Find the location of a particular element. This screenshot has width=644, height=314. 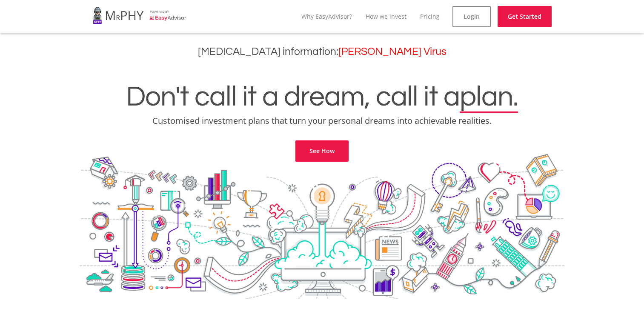

a: Why EasyAdvisor? is located at coordinates (327, 16).